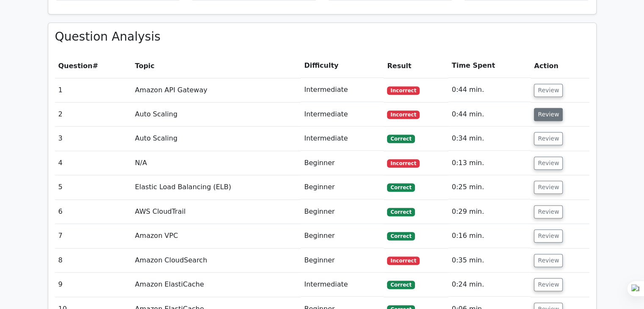 The image size is (644, 309). What do you see at coordinates (490, 163) in the screenshot?
I see `td: 0:13 min.` at bounding box center [490, 163].